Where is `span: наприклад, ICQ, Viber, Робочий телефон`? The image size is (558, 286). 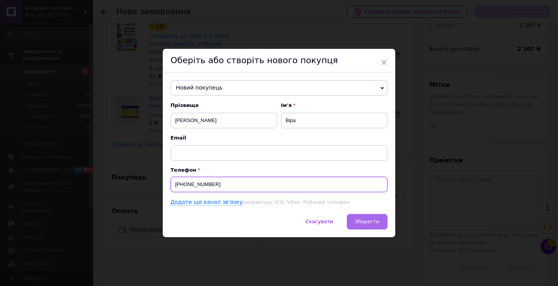 span: наприклад, ICQ, Viber, Робочий телефон is located at coordinates (296, 202).